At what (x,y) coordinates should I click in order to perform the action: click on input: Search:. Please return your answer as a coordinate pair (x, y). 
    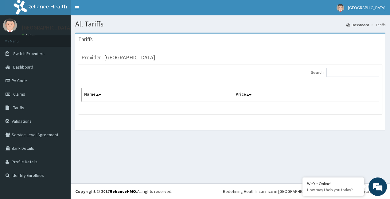
    Looking at the image, I should click on (353, 72).